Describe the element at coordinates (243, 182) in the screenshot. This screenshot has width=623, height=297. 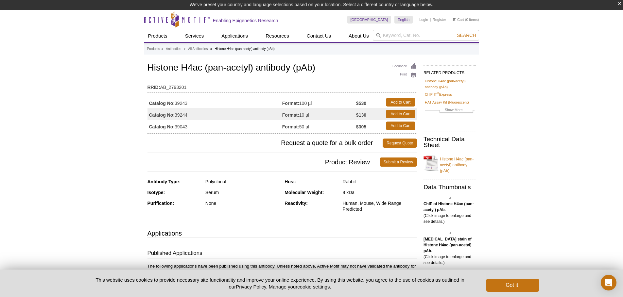
I see `div: Polyclonal` at that location.